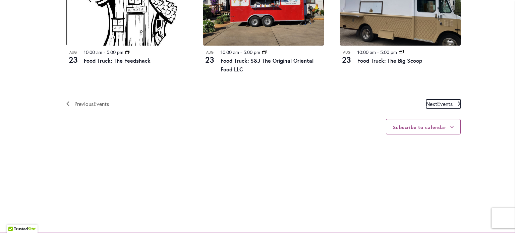 This screenshot has width=515, height=233. I want to click on button: Subscribe to calendar, so click(420, 127).